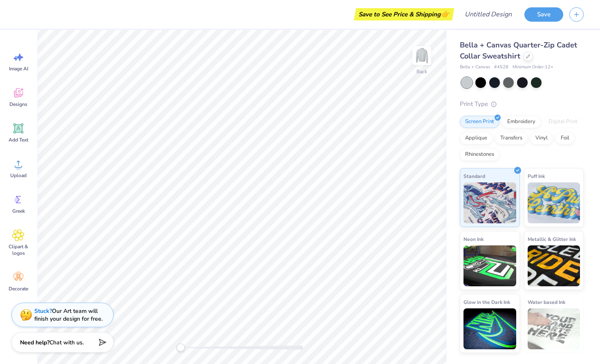 The height and width of the screenshot is (364, 600). What do you see at coordinates (521, 104) in the screenshot?
I see `div: Print Type` at bounding box center [521, 104].